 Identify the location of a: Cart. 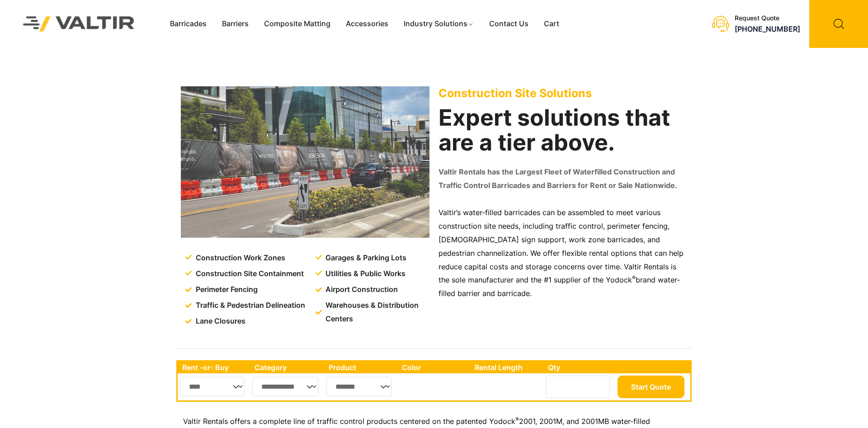
(551, 24).